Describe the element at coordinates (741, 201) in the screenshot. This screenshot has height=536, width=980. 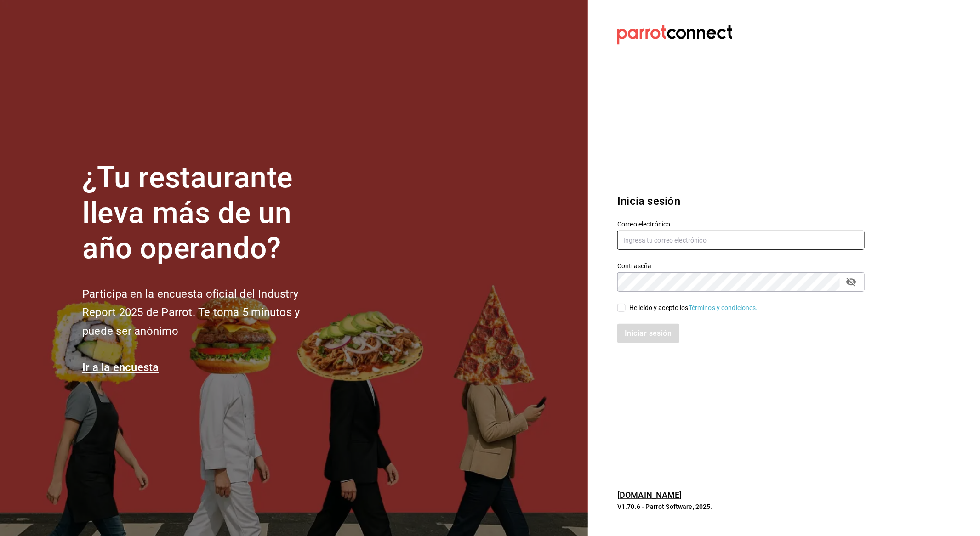
I see `h3: Inicia sesión` at that location.